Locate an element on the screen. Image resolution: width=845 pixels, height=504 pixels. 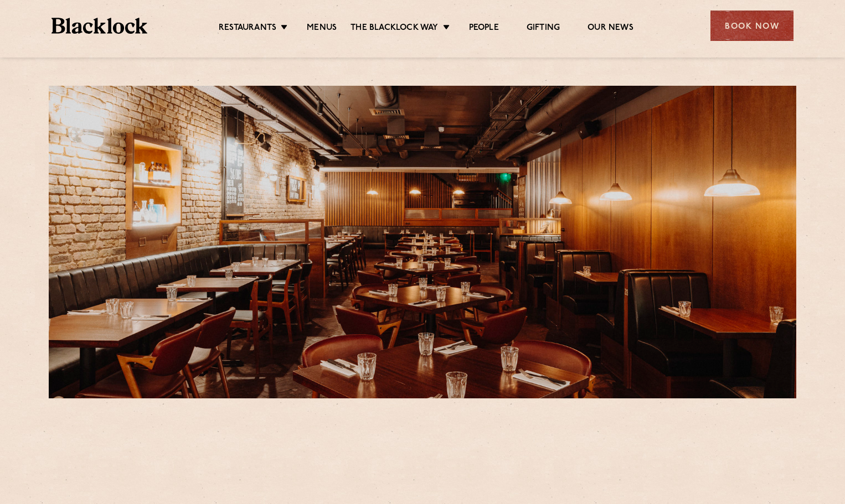
a: Our News is located at coordinates (610, 29).